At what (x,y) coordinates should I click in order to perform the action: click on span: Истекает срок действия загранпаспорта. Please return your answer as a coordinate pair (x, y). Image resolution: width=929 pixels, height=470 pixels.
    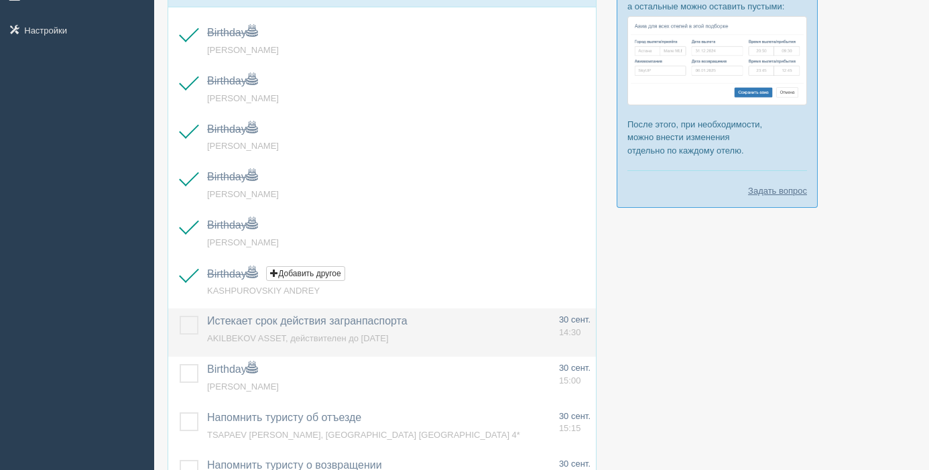
    Looking at the image, I should click on (307, 321).